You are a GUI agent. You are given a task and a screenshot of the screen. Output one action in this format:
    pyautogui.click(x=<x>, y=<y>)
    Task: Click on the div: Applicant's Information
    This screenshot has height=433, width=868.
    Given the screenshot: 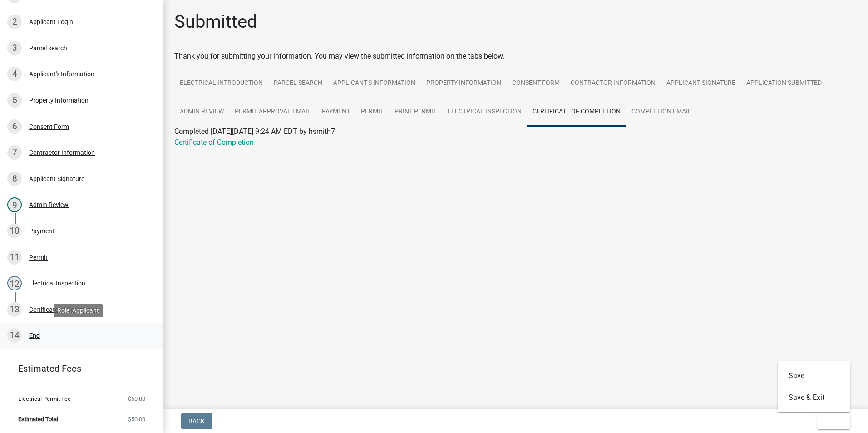 What is the action you would take?
    pyautogui.click(x=62, y=74)
    